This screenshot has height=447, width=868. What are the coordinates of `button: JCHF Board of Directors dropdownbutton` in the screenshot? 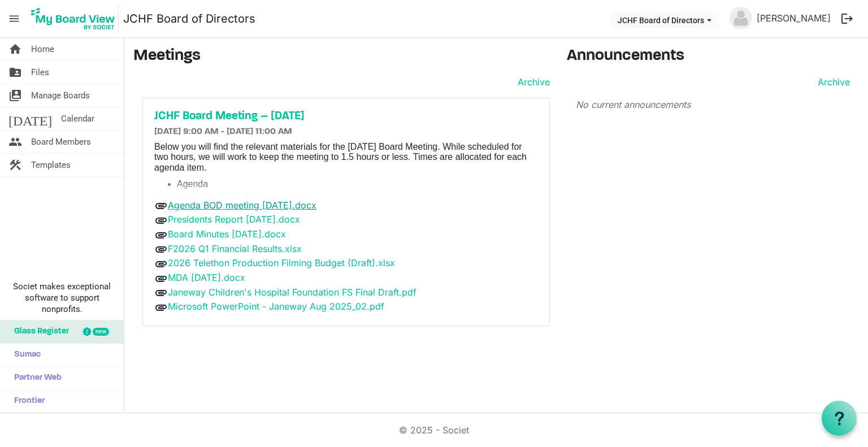 It's located at (664, 20).